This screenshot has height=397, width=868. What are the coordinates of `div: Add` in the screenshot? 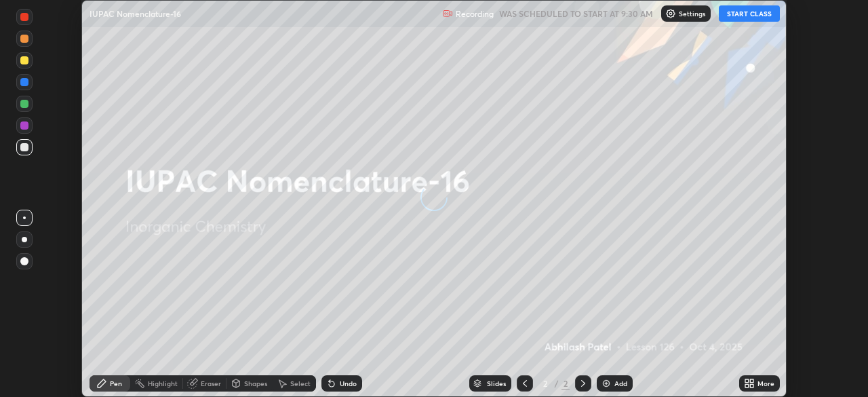 It's located at (620, 384).